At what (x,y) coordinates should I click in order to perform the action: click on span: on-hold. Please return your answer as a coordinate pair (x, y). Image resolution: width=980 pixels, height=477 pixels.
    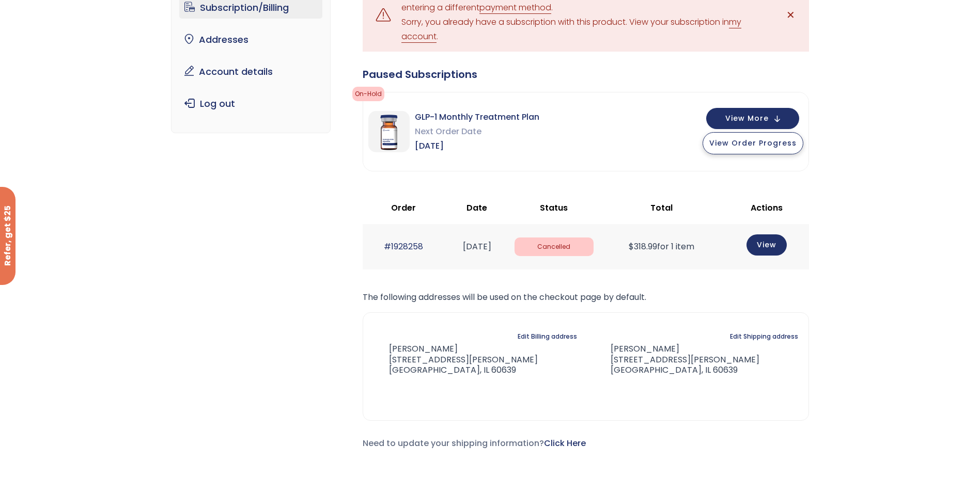
    Looking at the image, I should click on (368, 94).